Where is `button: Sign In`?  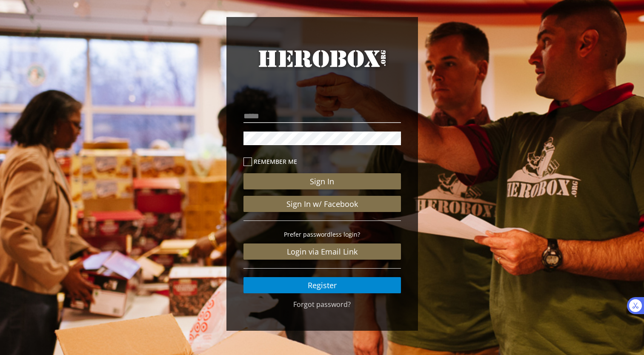 button: Sign In is located at coordinates (322, 181).